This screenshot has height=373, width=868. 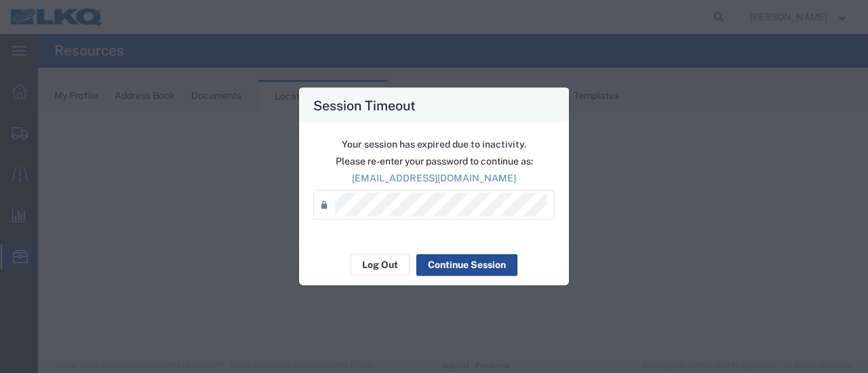 I want to click on h4: Session Timeout, so click(x=364, y=104).